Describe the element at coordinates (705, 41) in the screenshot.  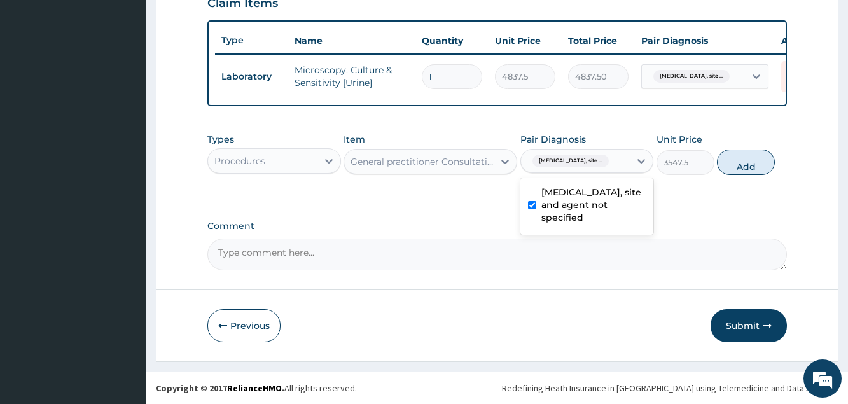
I see `th: Pair Diagnosis` at that location.